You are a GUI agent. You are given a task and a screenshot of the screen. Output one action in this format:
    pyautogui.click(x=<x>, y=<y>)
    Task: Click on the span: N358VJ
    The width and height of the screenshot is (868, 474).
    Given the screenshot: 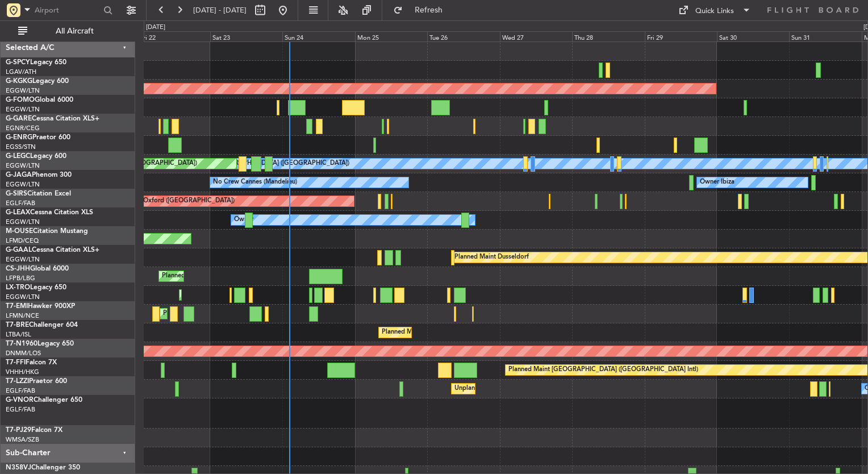 What is the action you would take?
    pyautogui.click(x=18, y=467)
    